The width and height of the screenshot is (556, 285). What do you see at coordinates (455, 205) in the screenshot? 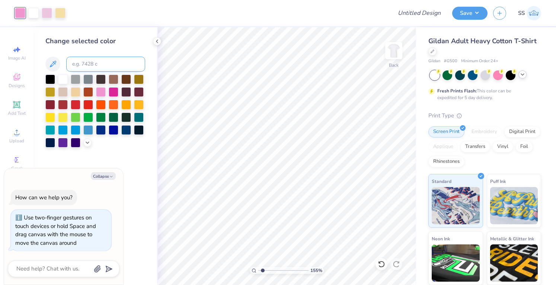
I see `img: Standard` at bounding box center [455, 205].